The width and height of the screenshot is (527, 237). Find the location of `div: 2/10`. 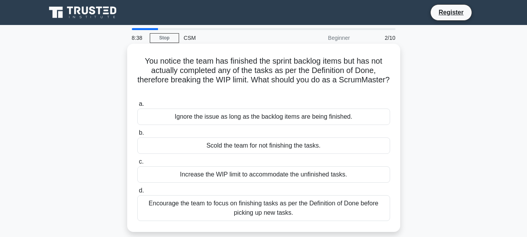

div: 2/10 is located at coordinates (377, 38).